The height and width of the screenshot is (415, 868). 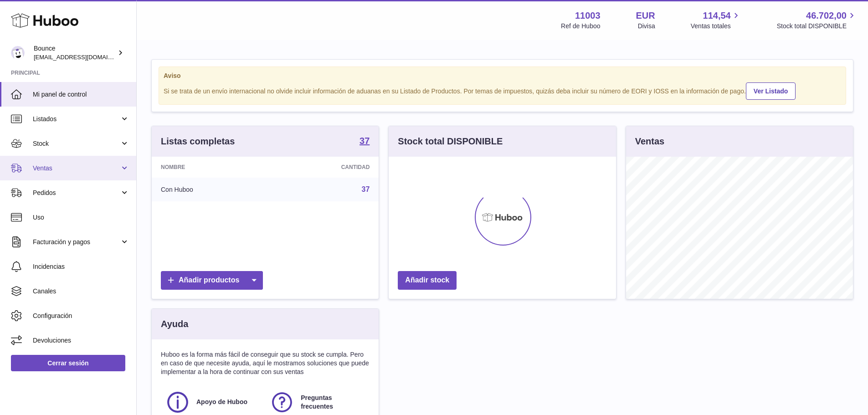 I want to click on span: Stock, so click(x=76, y=144).